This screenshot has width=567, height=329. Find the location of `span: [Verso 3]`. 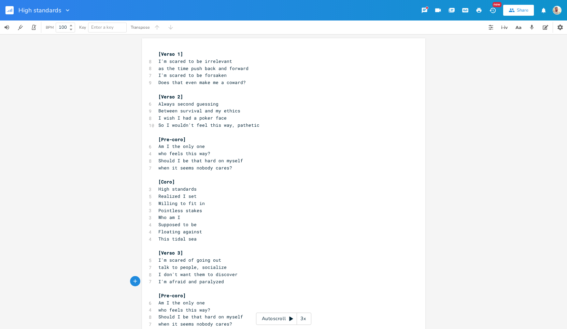

span: [Verso 3] is located at coordinates (171, 253).